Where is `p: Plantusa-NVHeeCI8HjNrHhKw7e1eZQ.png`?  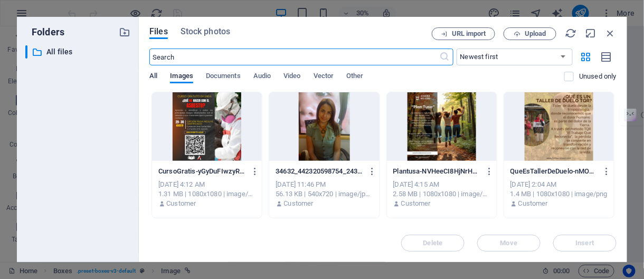 p: Plantusa-NVHeeCI8HjNrHhKw7e1eZQ.png is located at coordinates (437, 171).